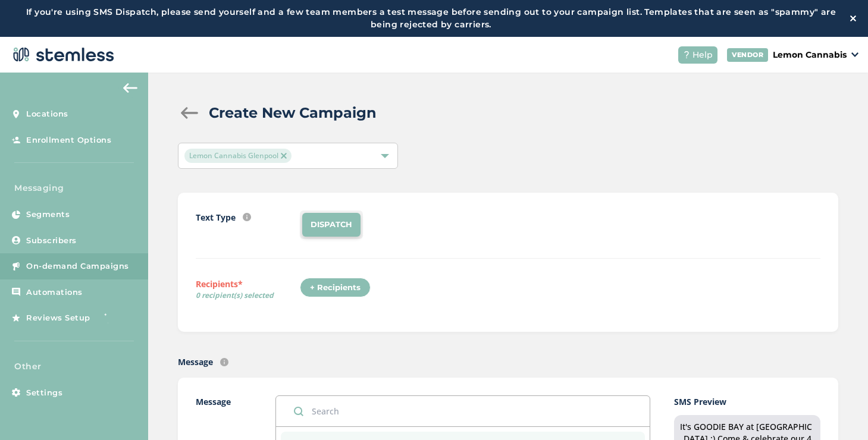 The height and width of the screenshot is (440, 868). Describe the element at coordinates (44, 393) in the screenshot. I see `span: Settings` at that location.